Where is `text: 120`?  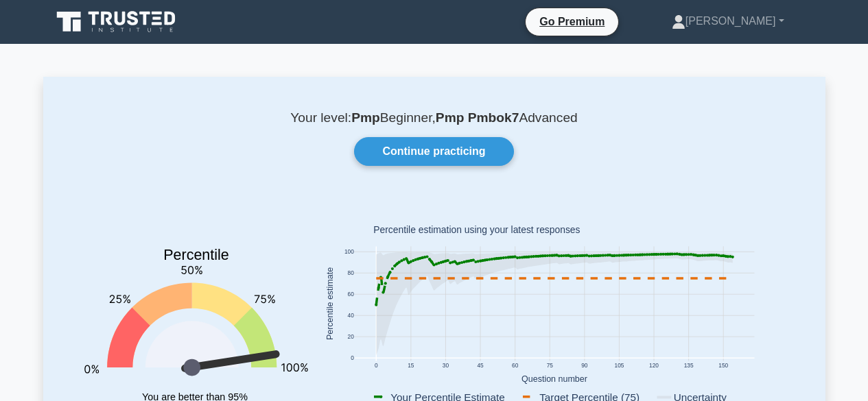
text: 120 is located at coordinates (654, 366).